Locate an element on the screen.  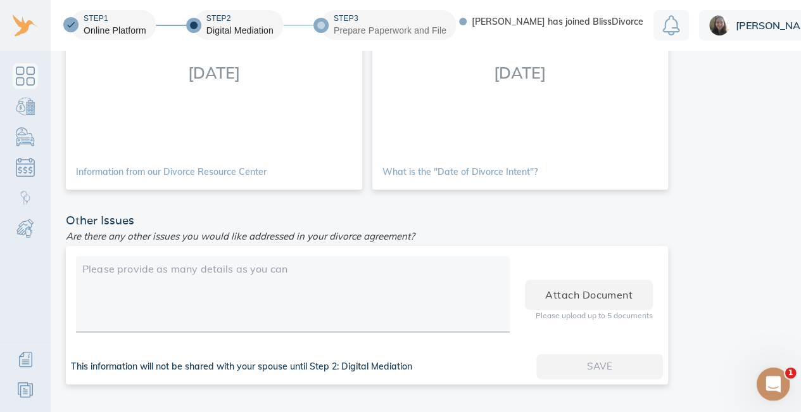
div: Prepare Paperwork and File is located at coordinates (390, 30).